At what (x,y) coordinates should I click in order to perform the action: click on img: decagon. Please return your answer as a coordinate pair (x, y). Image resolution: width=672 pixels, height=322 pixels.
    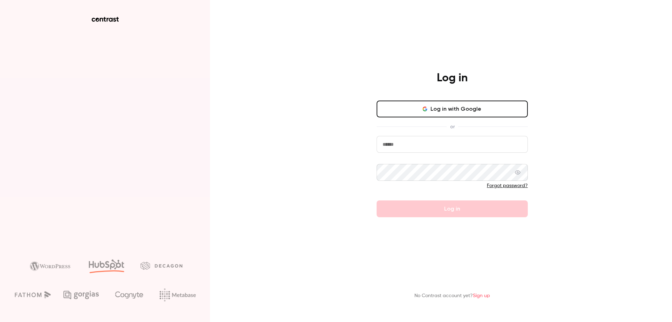
    Looking at the image, I should click on (161, 265).